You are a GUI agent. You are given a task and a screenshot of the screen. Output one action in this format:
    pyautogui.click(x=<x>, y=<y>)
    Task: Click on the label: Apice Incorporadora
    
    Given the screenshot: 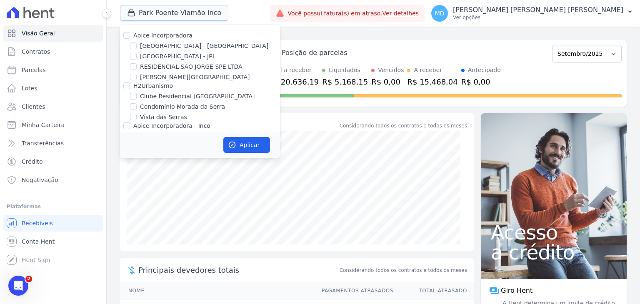 What is the action you would take?
    pyautogui.click(x=163, y=35)
    